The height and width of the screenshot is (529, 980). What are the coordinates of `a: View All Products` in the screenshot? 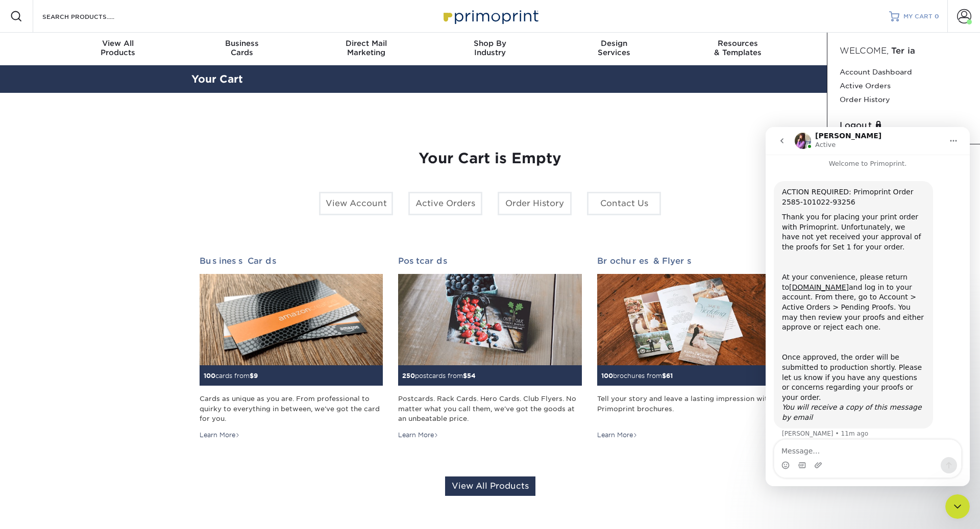 It's located at (490, 486).